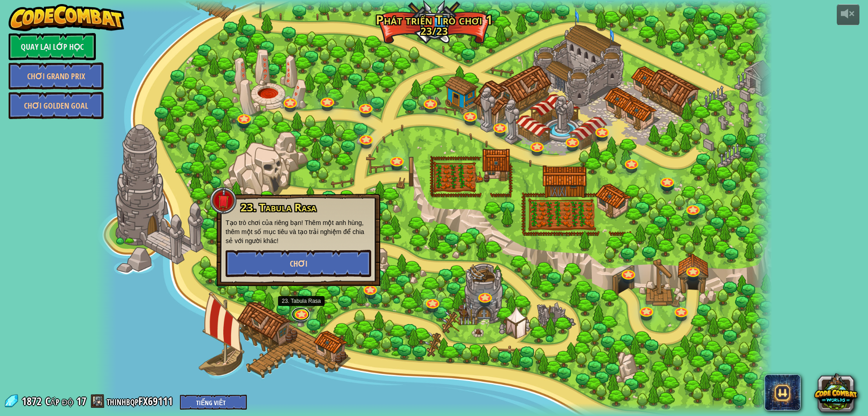 The width and height of the screenshot is (868, 416). I want to click on p: Tạo trò chơi của riêng bạn! Thêm một anh hùng, thêm một số mục tiêu và tạo trải nghiệm để chia sẻ..., so click(298, 232).